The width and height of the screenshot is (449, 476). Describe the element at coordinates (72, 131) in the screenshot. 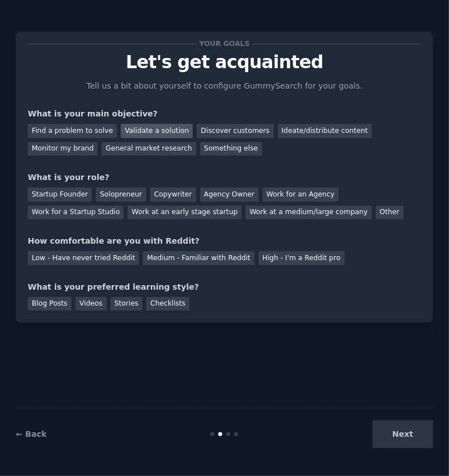

I see `div: Find a problem to solve` at that location.